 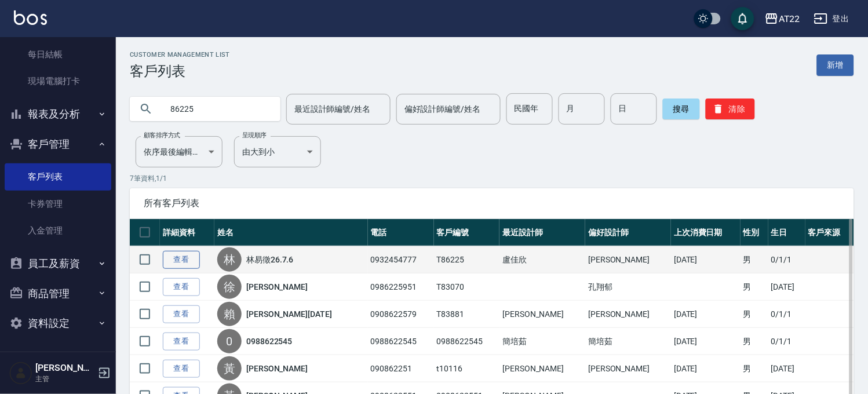 What do you see at coordinates (21, 373) in the screenshot?
I see `img: Person` at bounding box center [21, 373].